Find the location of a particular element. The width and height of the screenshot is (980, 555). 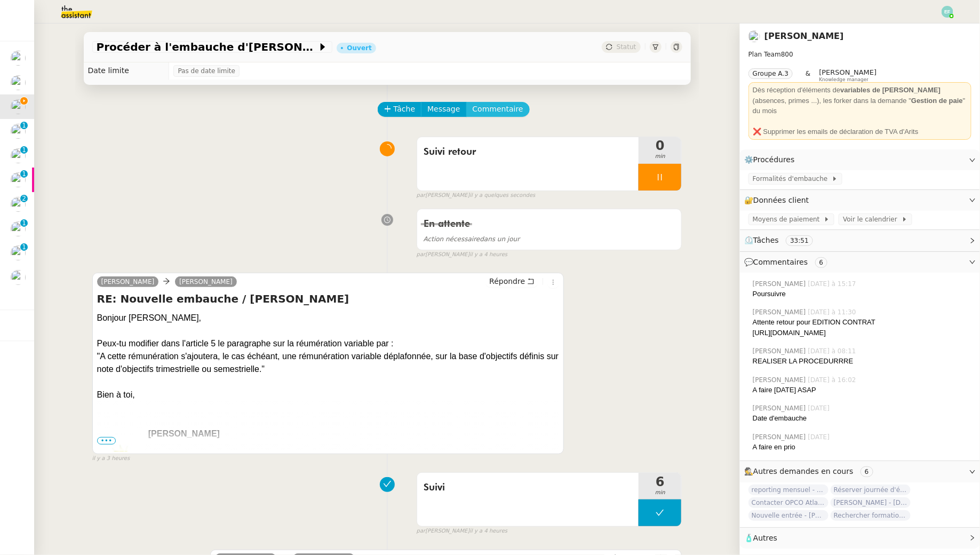

span: il y a 3 heures is located at coordinates (111, 458).